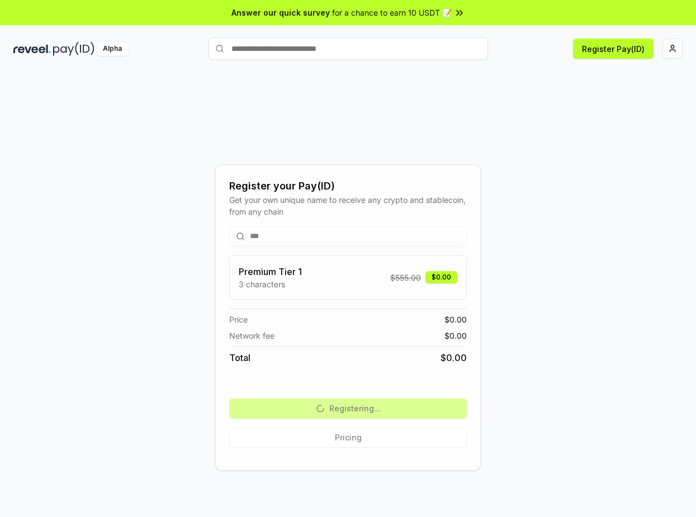 Image resolution: width=696 pixels, height=517 pixels. What do you see at coordinates (112, 49) in the screenshot?
I see `div: Alpha` at bounding box center [112, 49].